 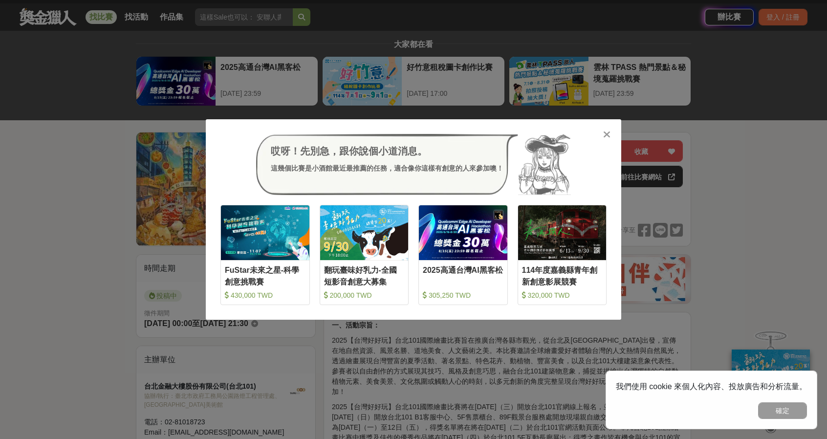 What do you see at coordinates (562, 275) in the screenshot?
I see `div: 114年度嘉義縣青年創新創意影展競賽` at bounding box center [562, 275].